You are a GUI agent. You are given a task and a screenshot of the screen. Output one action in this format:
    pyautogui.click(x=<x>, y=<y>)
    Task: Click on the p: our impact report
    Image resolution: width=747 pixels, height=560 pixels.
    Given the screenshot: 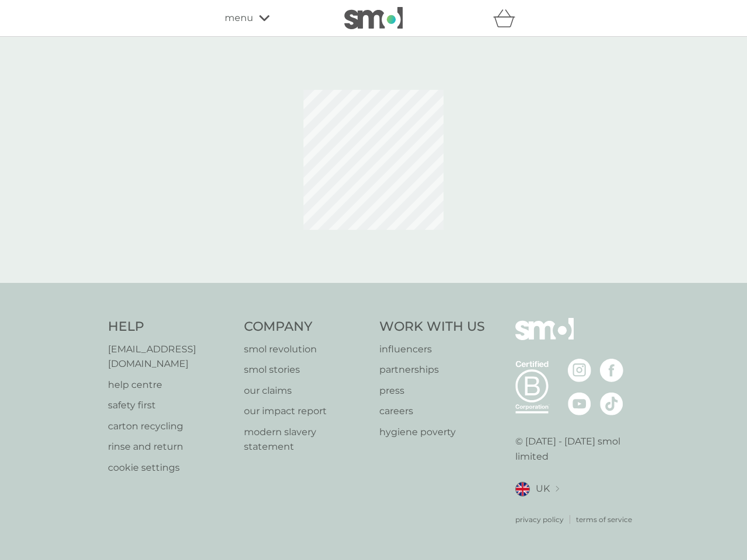 What is the action you would take?
    pyautogui.click(x=306, y=411)
    